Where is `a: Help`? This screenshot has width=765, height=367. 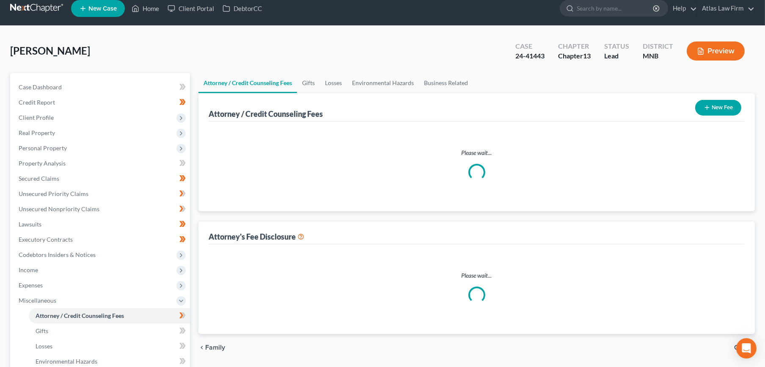 a: Help is located at coordinates (682, 8).